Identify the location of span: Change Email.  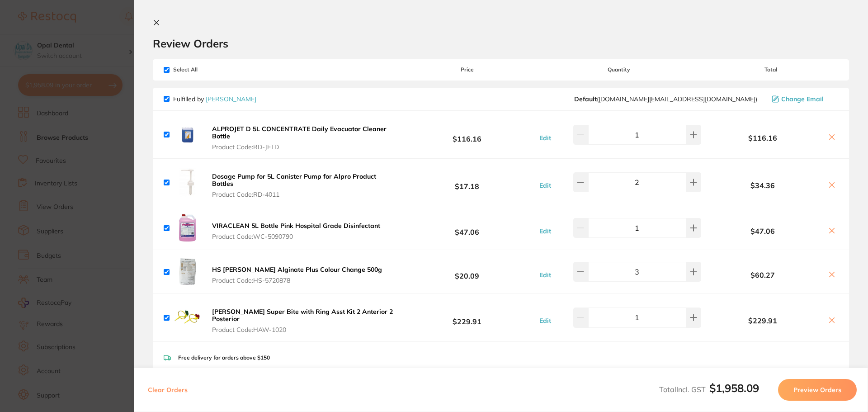
(802, 99).